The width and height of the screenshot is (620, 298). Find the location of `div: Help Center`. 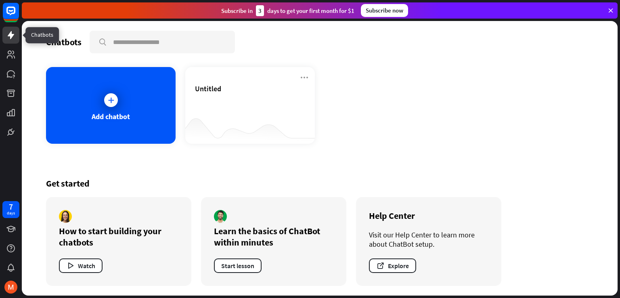

div: Help Center is located at coordinates (429, 215).